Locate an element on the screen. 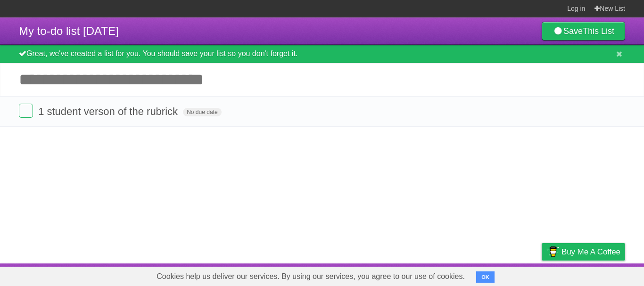 The height and width of the screenshot is (286, 644). a: Suggest a feature is located at coordinates (595, 275).